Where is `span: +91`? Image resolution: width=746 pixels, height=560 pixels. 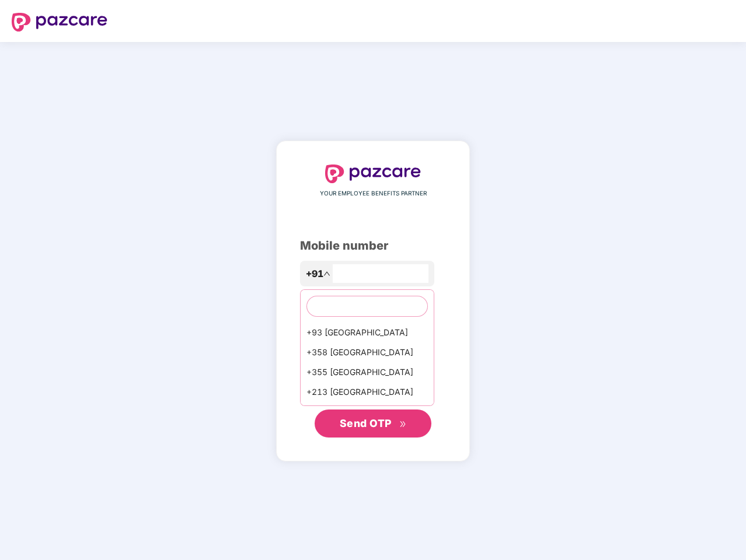
span: +91 is located at coordinates (315, 274).